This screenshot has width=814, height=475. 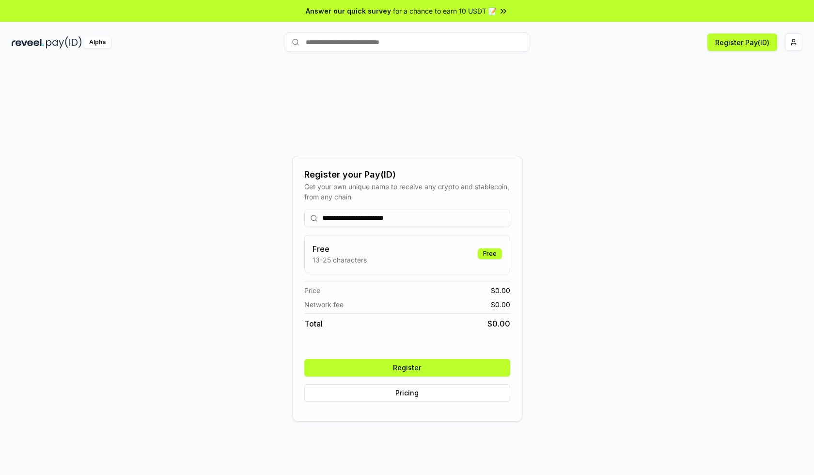 I want to click on img: pay_id, so click(x=64, y=42).